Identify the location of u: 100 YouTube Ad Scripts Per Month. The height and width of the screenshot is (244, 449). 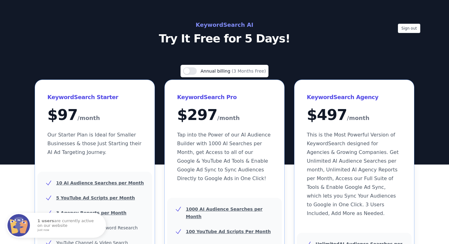
(228, 231).